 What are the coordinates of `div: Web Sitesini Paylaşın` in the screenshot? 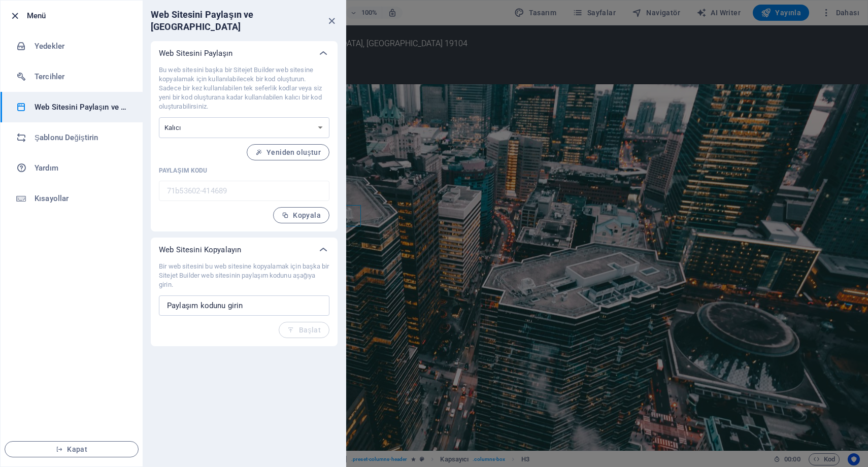 It's located at (244, 54).